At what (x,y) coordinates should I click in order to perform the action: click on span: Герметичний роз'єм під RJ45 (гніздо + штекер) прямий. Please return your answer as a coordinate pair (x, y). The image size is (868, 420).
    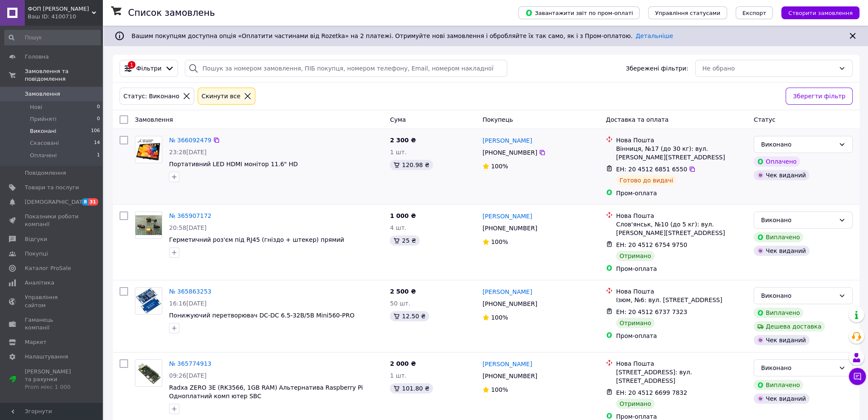
    Looking at the image, I should click on (257, 239).